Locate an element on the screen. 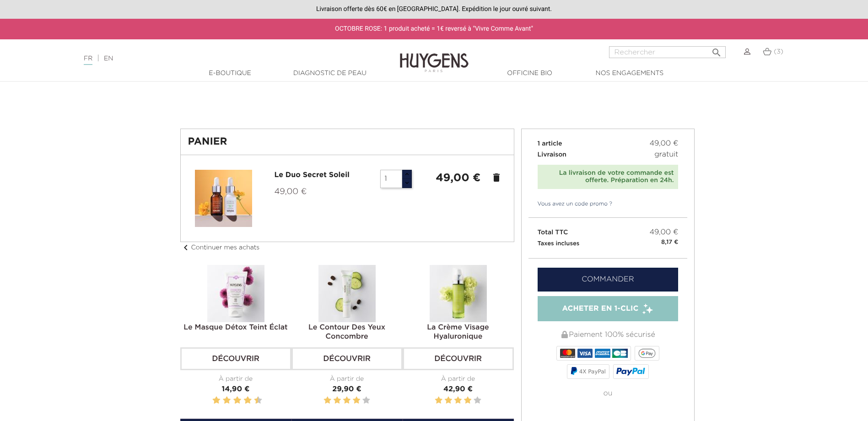 Image resolution: width=868 pixels, height=421 pixels. span: 4X PayPal is located at coordinates (592, 372).